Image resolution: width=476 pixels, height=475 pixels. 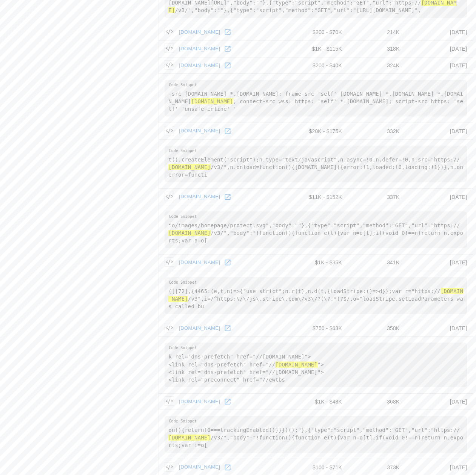 I want to click on td: 318K, so click(x=377, y=49).